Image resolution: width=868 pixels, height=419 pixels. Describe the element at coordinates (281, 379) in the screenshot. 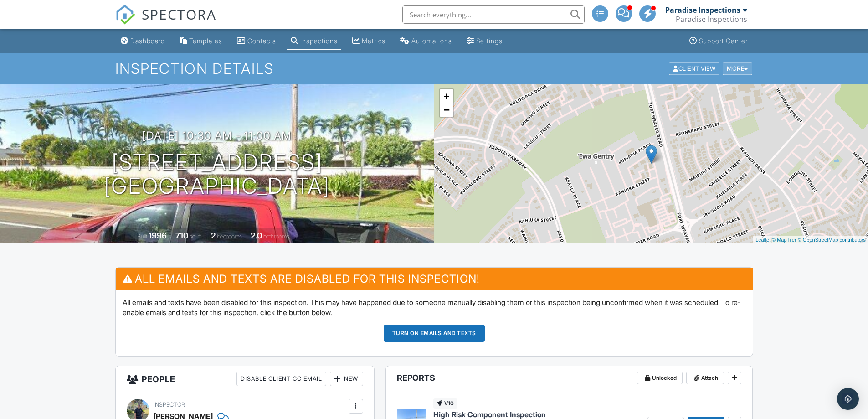

I see `div: Disable Client CC Email` at that location.